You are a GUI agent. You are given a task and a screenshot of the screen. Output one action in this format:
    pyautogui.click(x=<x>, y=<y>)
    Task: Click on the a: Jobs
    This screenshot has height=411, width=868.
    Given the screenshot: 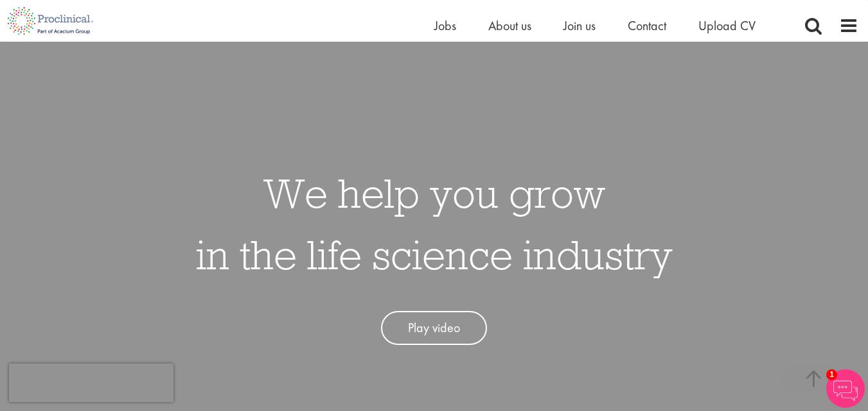 What is the action you would take?
    pyautogui.click(x=445, y=26)
    